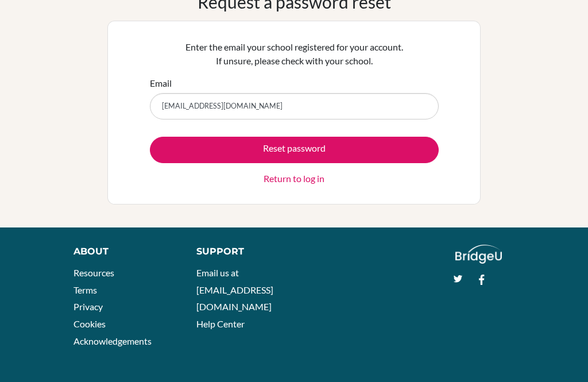  I want to click on a: Help Center, so click(221, 323).